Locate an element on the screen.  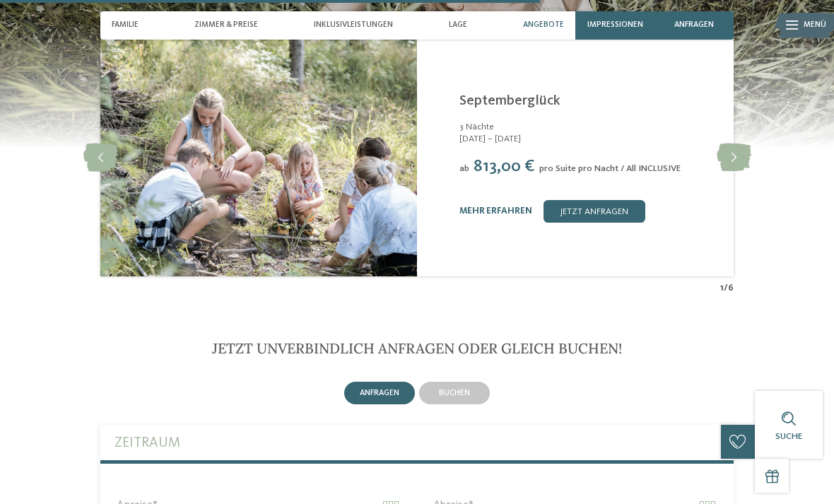
a: mehr erfahren is located at coordinates (496, 210).